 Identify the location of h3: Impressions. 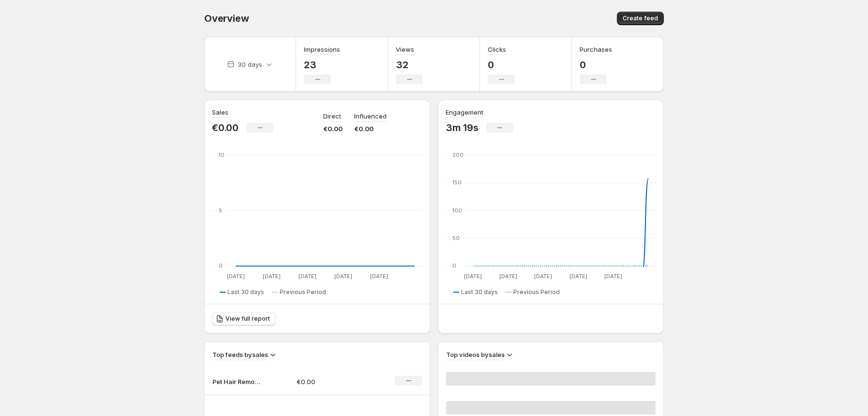
(322, 50).